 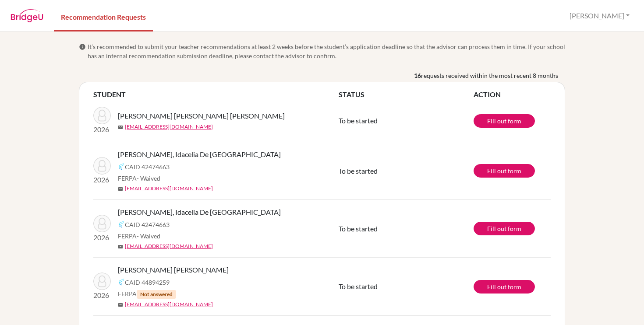 I want to click on a: Recommendation Requests, so click(x=103, y=17).